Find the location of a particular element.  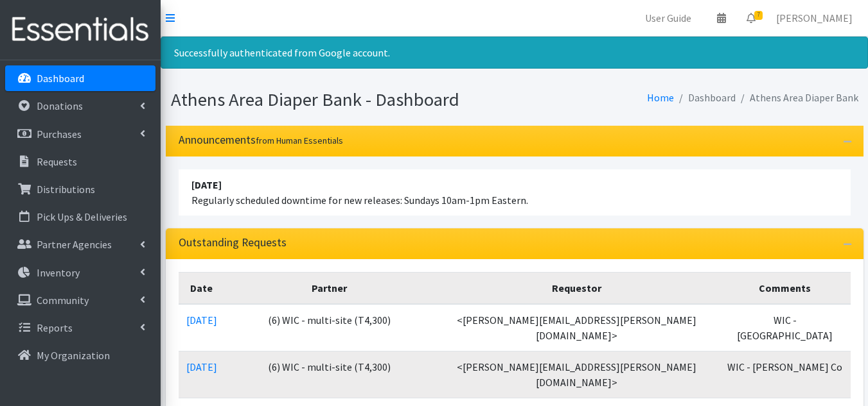

div: Successfully authenticated from Google account. is located at coordinates (514, 53).